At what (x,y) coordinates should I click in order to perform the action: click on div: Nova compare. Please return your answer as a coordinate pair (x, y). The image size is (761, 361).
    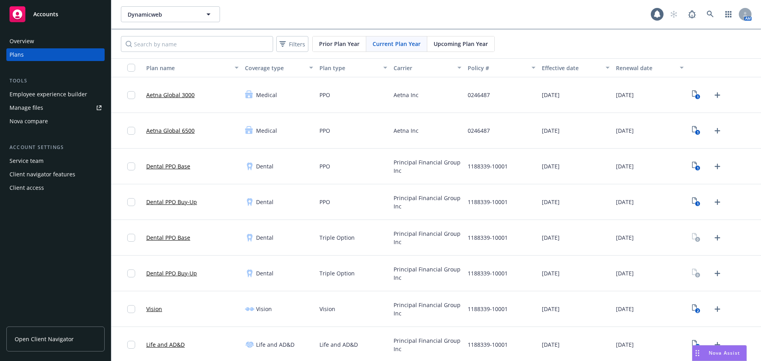
    Looking at the image, I should click on (29, 121).